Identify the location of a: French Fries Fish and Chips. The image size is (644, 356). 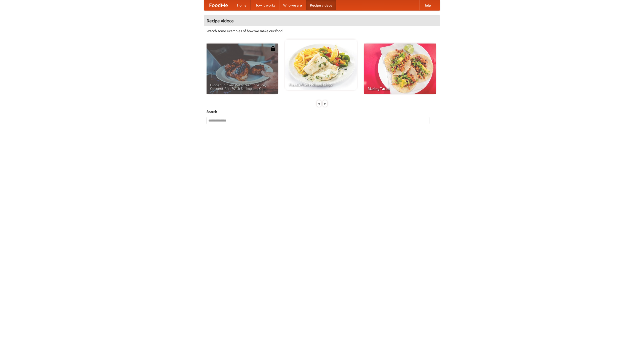
(321, 64).